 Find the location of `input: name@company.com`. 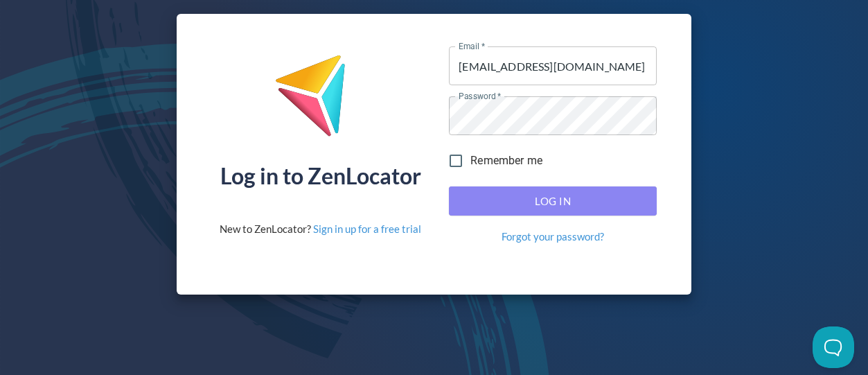

input: name@company.com is located at coordinates (552, 66).